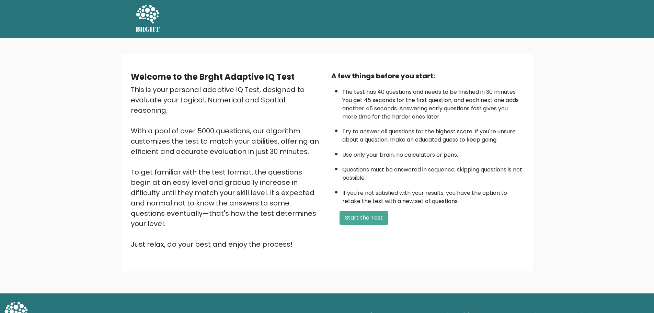 The height and width of the screenshot is (313, 654). What do you see at coordinates (433, 103) in the screenshot?
I see `li: The test has 40 questions and needs to be finished in 30 minutes. You get 45 seconds for the firs...` at bounding box center [433, 103].